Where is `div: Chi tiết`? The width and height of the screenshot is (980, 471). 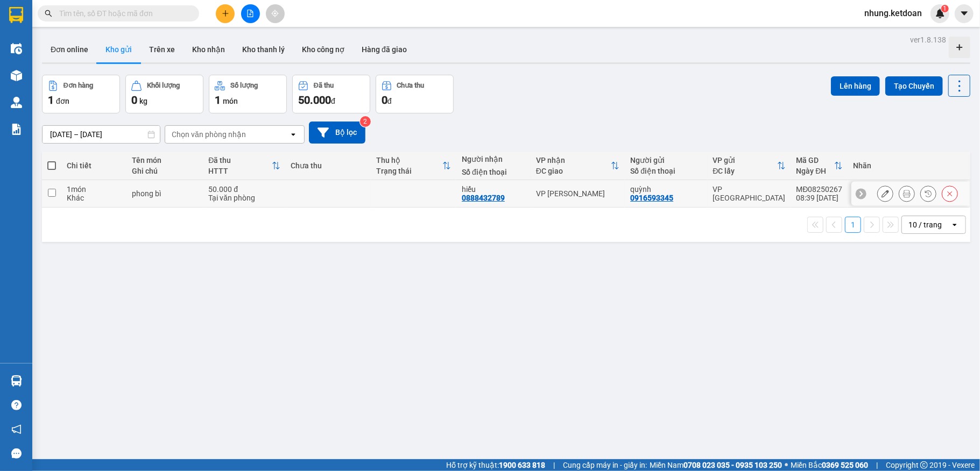 div: Chi tiết is located at coordinates (94, 165).